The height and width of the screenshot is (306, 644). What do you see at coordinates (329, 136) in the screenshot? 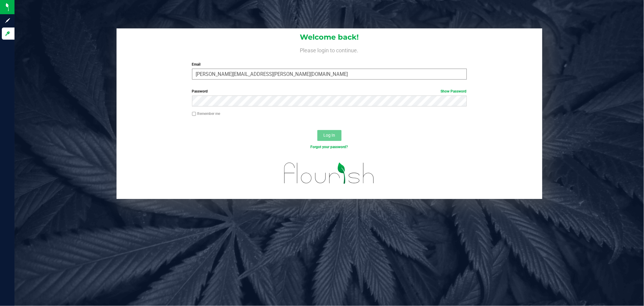
I see `button: Log In` at bounding box center [329, 136].